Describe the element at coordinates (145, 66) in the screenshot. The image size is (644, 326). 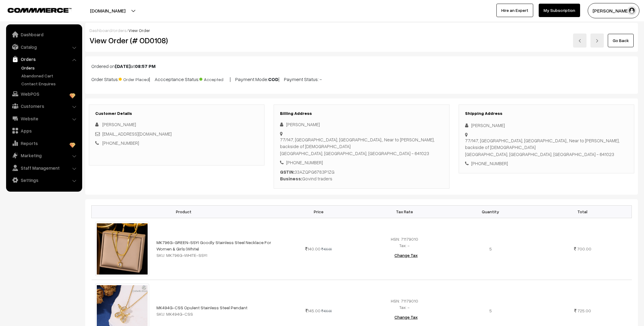
I see `b: 08:57 PM` at that location.